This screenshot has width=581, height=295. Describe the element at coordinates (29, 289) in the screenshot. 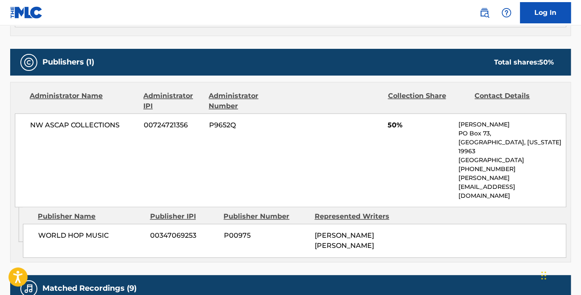

I see `img: Matched Recordings` at that location.